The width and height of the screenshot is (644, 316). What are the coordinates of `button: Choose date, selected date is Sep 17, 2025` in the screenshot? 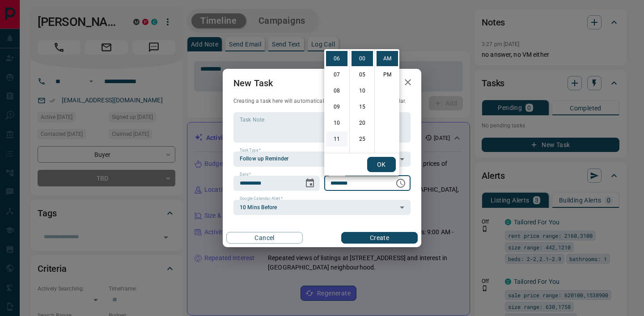 It's located at (310, 183).